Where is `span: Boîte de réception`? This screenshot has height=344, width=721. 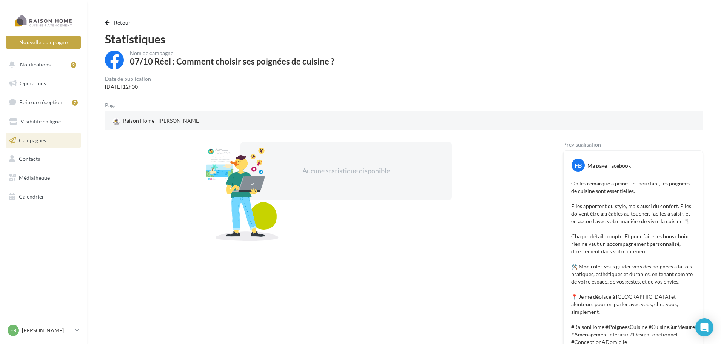
span: Boîte de réception is located at coordinates (41, 102).